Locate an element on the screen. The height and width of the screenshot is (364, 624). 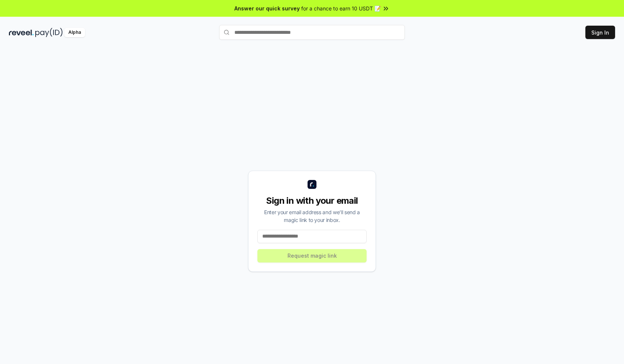
div: Sign in with your email is located at coordinates (312, 201).